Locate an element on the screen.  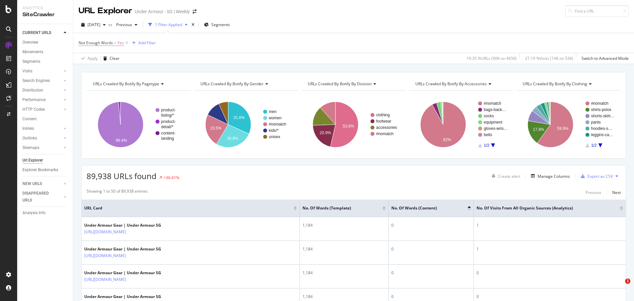
div: Export as CSV is located at coordinates (600, 176).